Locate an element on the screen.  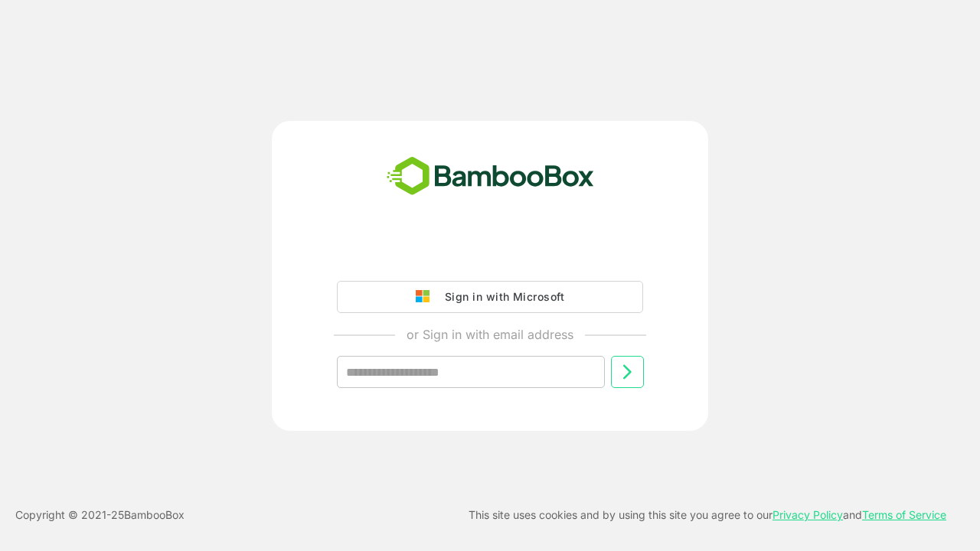
button: Sign in with Microsoft is located at coordinates (490, 297).